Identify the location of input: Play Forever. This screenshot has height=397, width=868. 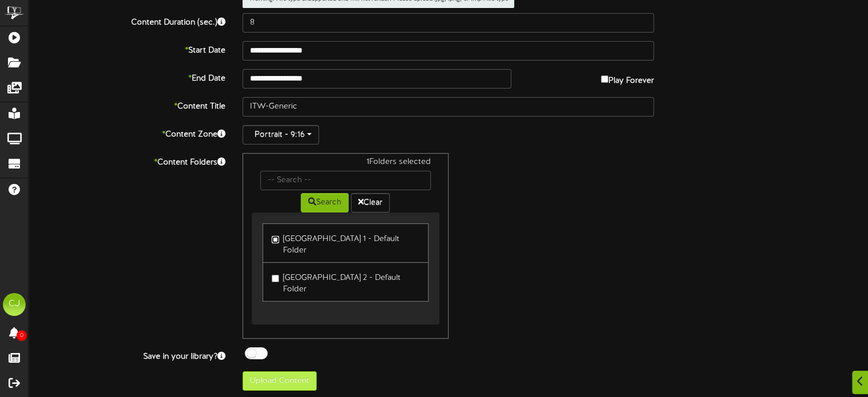
(604, 79).